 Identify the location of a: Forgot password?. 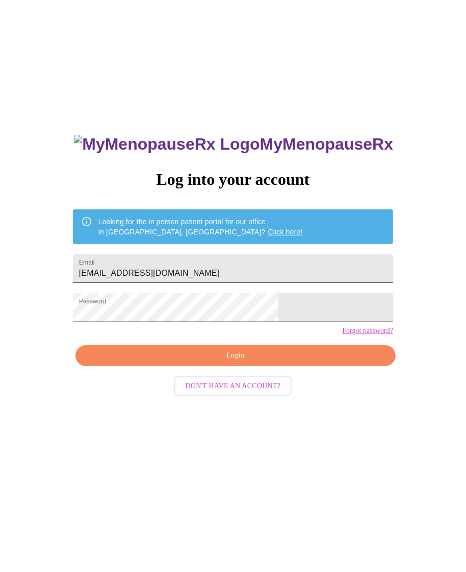
(368, 331).